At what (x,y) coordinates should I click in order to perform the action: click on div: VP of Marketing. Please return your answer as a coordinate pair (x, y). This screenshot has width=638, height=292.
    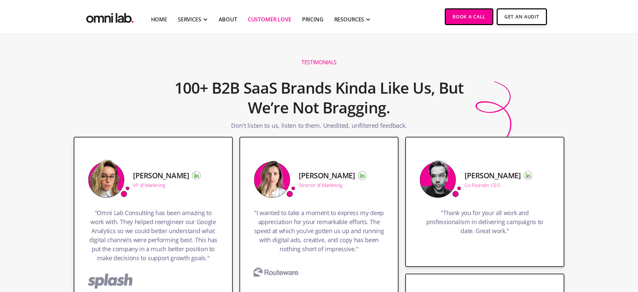
    Looking at the image, I should click on (149, 186).